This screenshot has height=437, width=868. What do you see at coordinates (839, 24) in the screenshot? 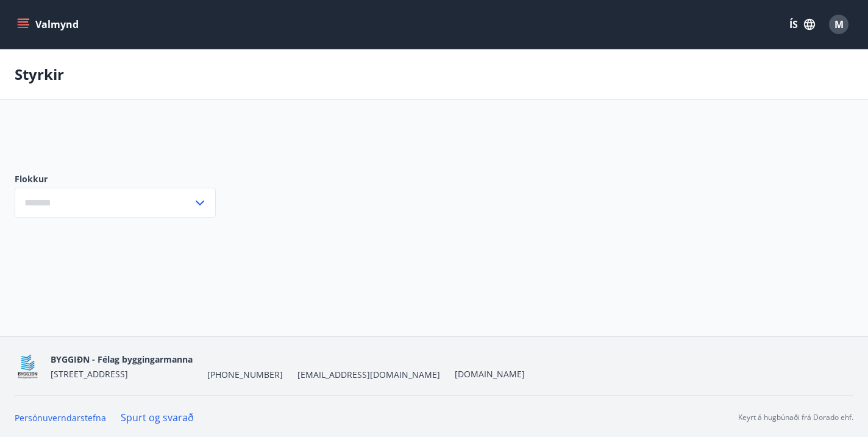
I see `span: M` at bounding box center [839, 24].